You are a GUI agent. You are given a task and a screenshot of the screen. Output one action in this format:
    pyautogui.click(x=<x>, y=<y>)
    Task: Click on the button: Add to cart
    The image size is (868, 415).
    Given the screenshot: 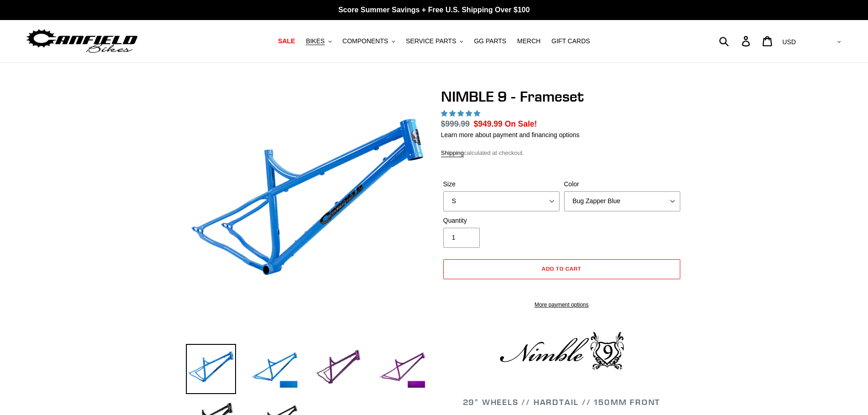 What is the action you would take?
    pyautogui.click(x=562, y=269)
    